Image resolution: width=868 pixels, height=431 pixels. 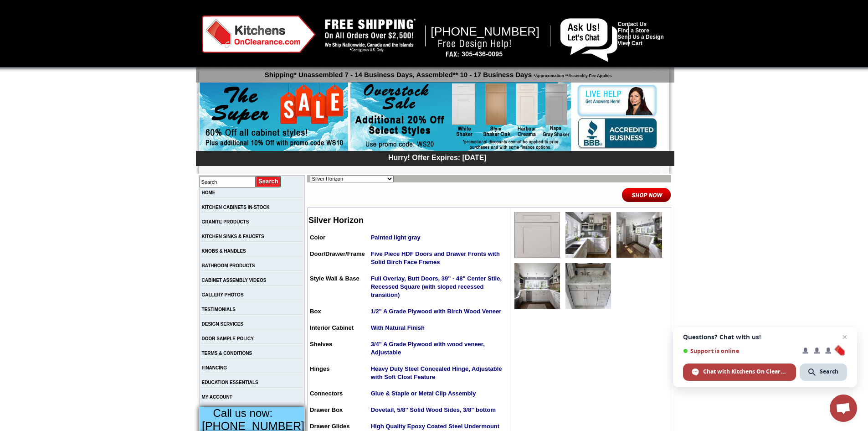 What do you see at coordinates (227, 353) in the screenshot?
I see `a: TERMS & CONDITIONS` at bounding box center [227, 353].